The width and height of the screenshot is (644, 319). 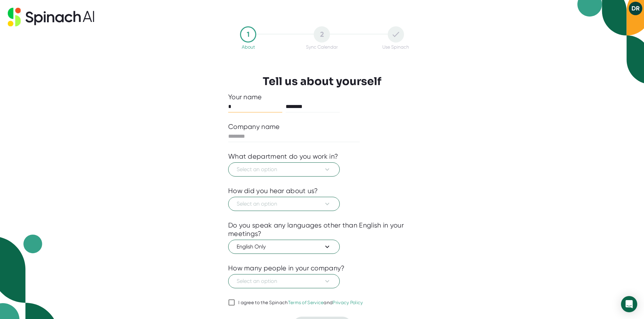 What do you see at coordinates (347, 302) in the screenshot?
I see `a: Privacy Policy` at bounding box center [347, 302].